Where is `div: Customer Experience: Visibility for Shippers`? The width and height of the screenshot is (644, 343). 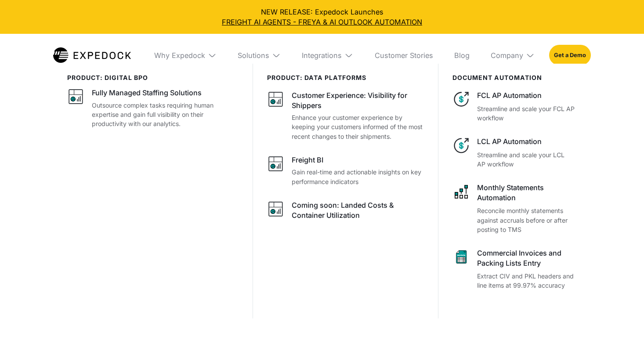 div: Customer Experience: Visibility for Shippers is located at coordinates (358, 100).